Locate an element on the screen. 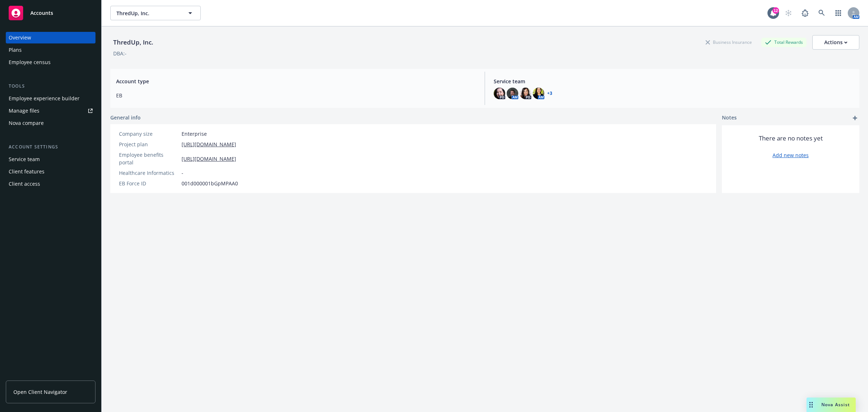 The image size is (868, 412). a: Employee experience builder is located at coordinates (50, 99).